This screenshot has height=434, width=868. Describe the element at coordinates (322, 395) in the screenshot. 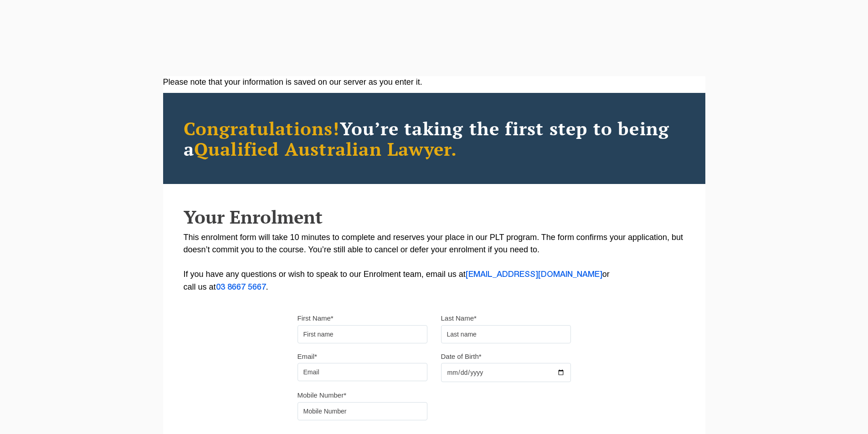

I see `label: Mobile Number*` at that location.